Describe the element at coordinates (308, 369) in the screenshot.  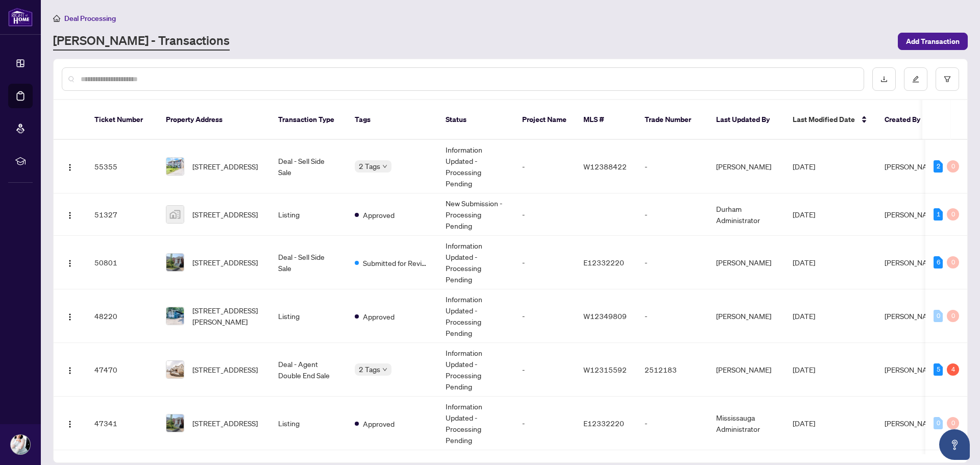
I see `td: Deal - Agent Double End Sale` at that location.